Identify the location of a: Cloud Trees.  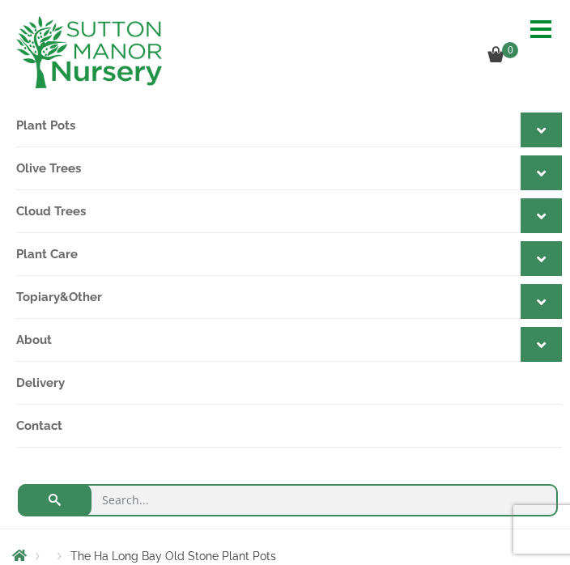
(289, 211).